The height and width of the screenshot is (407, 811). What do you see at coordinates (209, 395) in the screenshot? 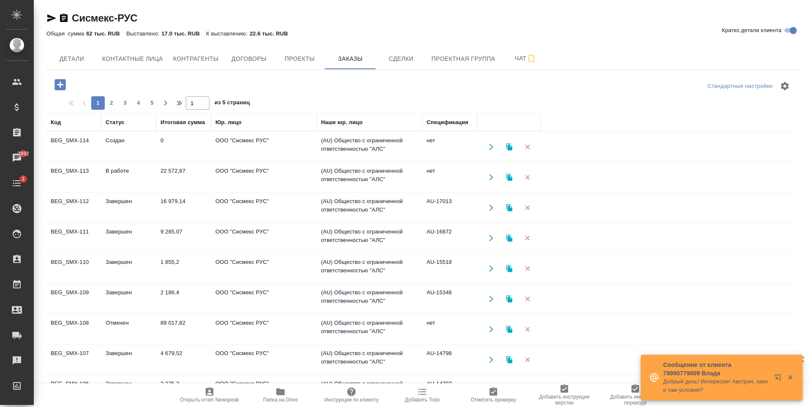
I see `button: Открыть отчет Newspeak` at bounding box center [209, 395].